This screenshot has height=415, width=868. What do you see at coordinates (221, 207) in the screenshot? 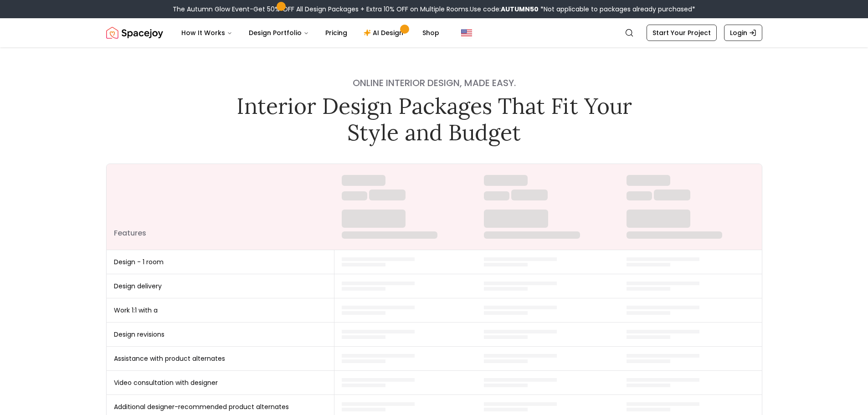
I see `th: Features` at bounding box center [221, 207].